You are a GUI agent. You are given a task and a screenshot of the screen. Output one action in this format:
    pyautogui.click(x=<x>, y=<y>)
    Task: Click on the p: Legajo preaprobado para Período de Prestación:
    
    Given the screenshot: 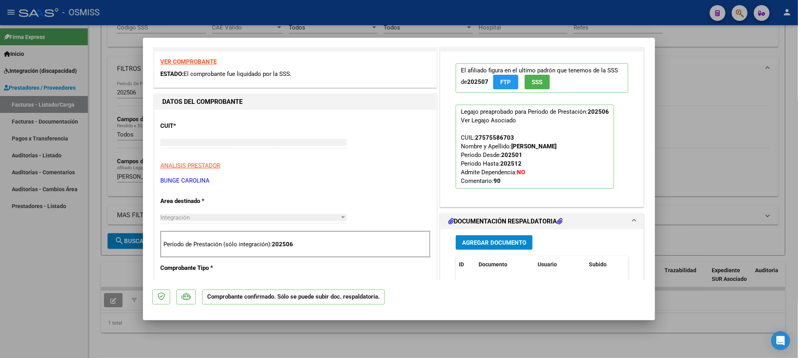 What is the action you would take?
    pyautogui.click(x=535, y=147)
    